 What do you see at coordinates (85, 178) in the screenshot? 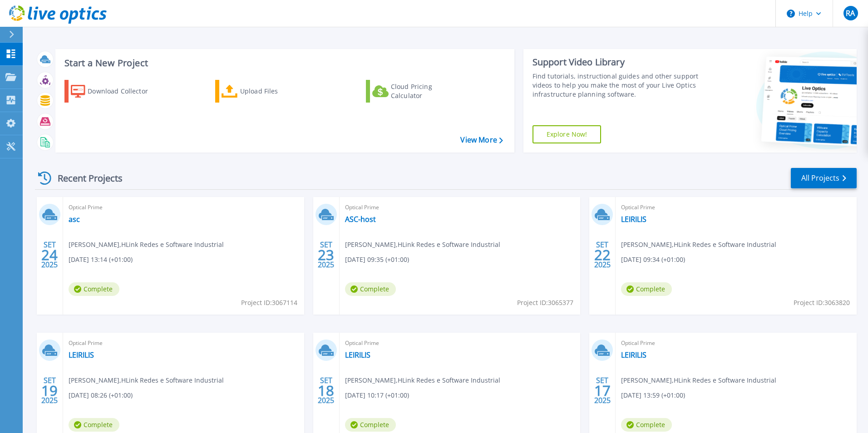
I see `div: Recent Projects` at bounding box center [85, 178].